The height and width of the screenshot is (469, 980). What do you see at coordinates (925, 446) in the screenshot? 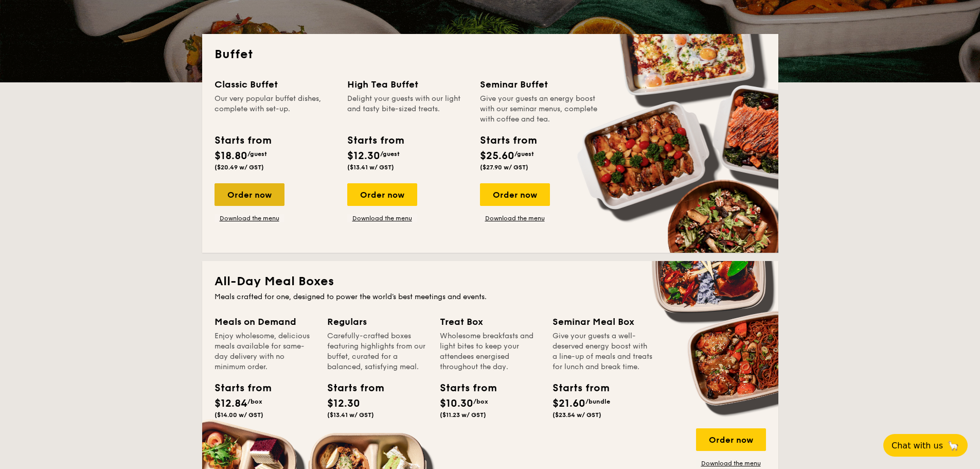
I see `button: Chat with us🦙` at bounding box center [925, 446].